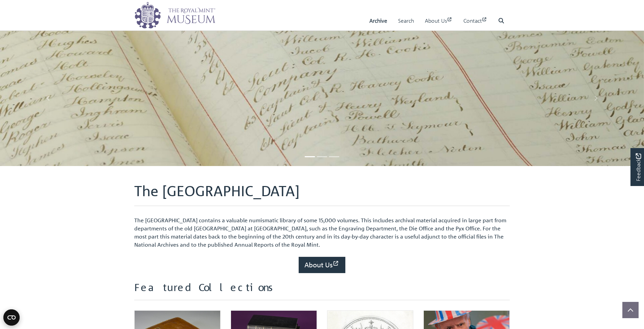 The width and height of the screenshot is (644, 329). What do you see at coordinates (378, 21) in the screenshot?
I see `a: Archive` at bounding box center [378, 21].